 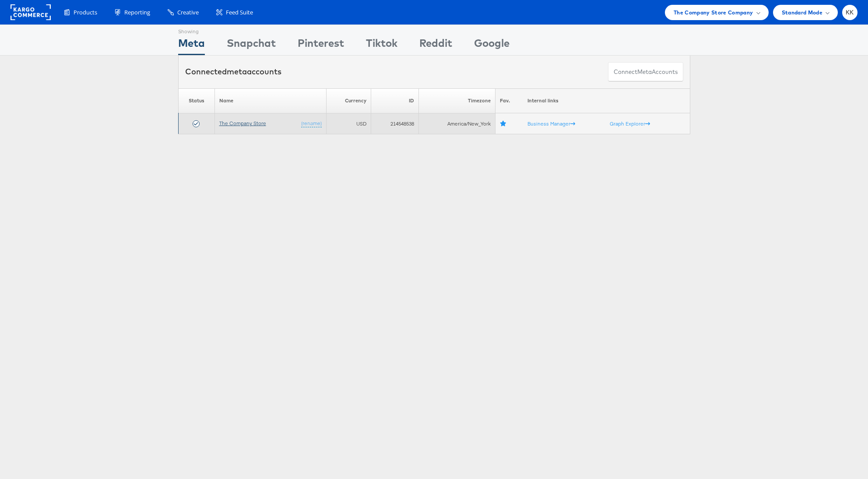 I want to click on div: Pinterest, so click(x=321, y=45).